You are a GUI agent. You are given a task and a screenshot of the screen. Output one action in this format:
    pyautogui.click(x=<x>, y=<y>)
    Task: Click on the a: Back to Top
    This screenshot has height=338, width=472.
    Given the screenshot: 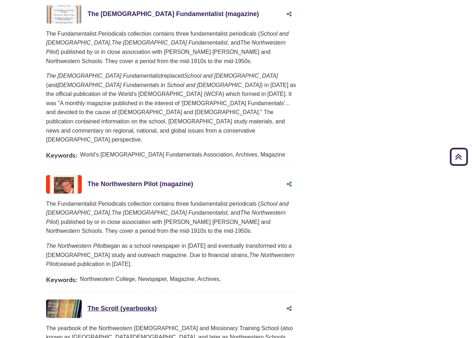 What is the action you would take?
    pyautogui.click(x=459, y=157)
    